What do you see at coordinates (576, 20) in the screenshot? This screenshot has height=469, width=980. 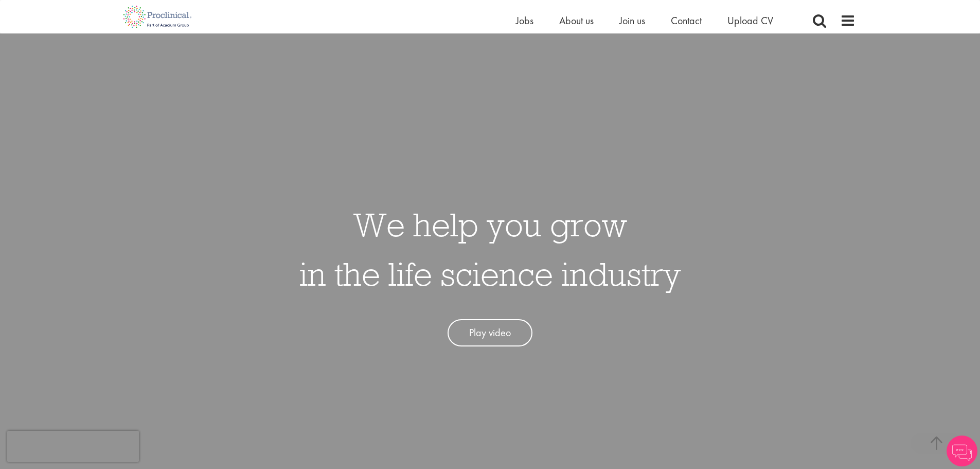 I see `a: About us` at bounding box center [576, 20].